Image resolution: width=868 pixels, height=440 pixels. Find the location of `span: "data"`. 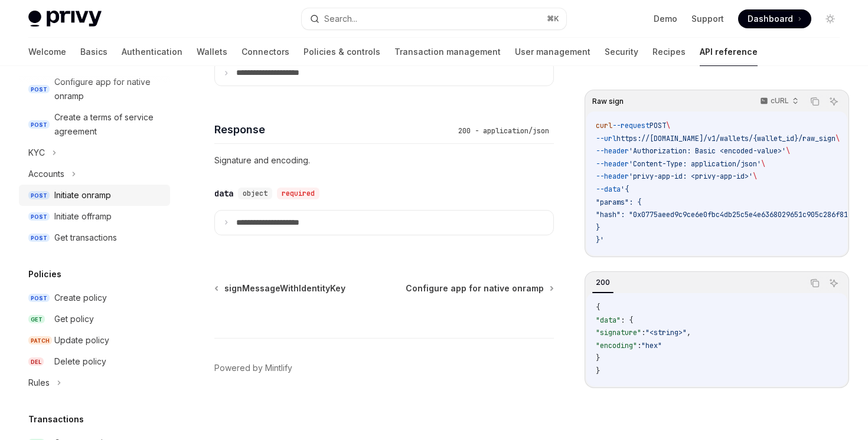

span: "data" is located at coordinates (608, 320).